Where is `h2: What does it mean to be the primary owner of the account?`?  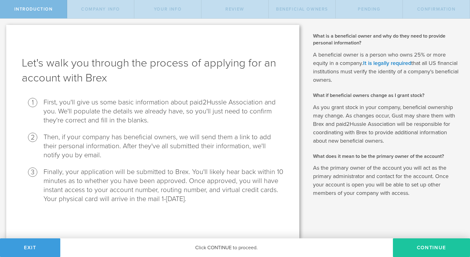
h2: What does it mean to be the primary owner of the account? is located at coordinates (386, 156).